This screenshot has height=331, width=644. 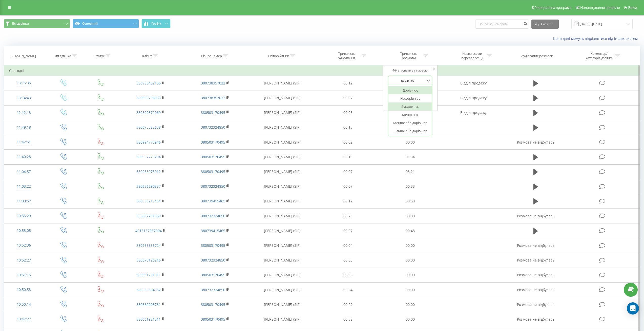 I want to click on div: 10:52:27, so click(x=24, y=260).